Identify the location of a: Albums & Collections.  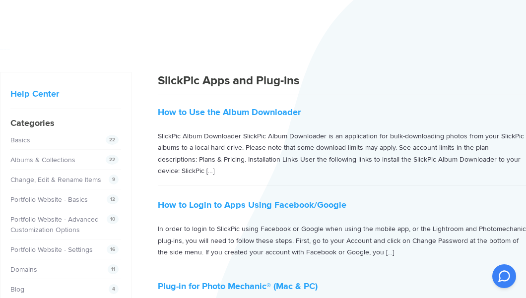
(43, 160).